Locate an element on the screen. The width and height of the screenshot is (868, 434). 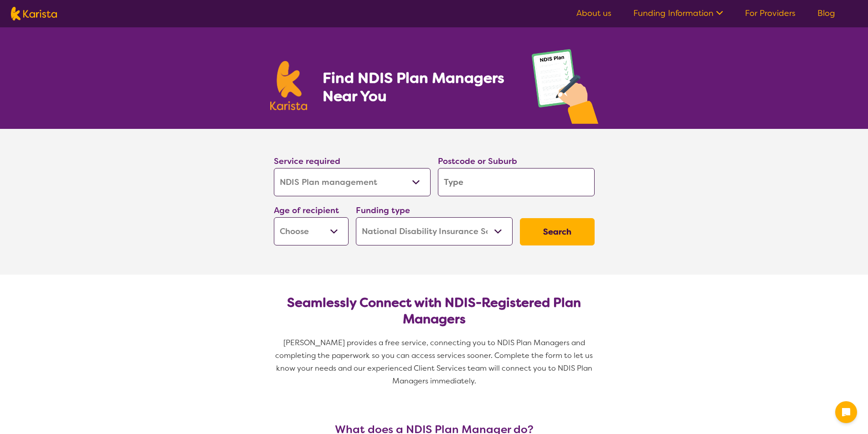
a: For Providers is located at coordinates (770, 13).